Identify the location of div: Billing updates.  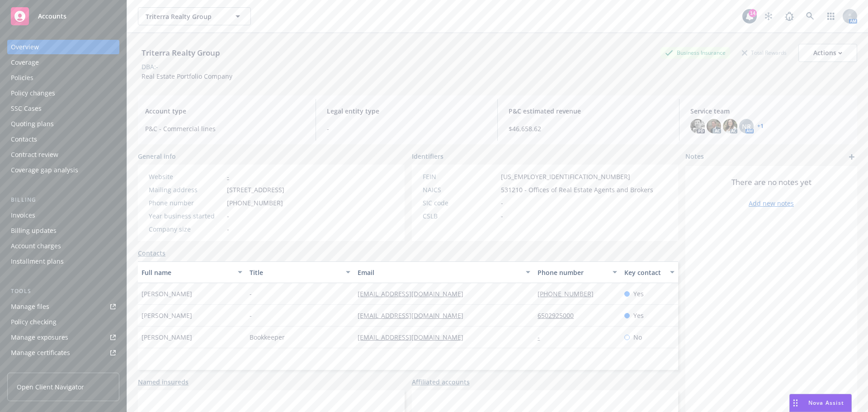
(34, 231).